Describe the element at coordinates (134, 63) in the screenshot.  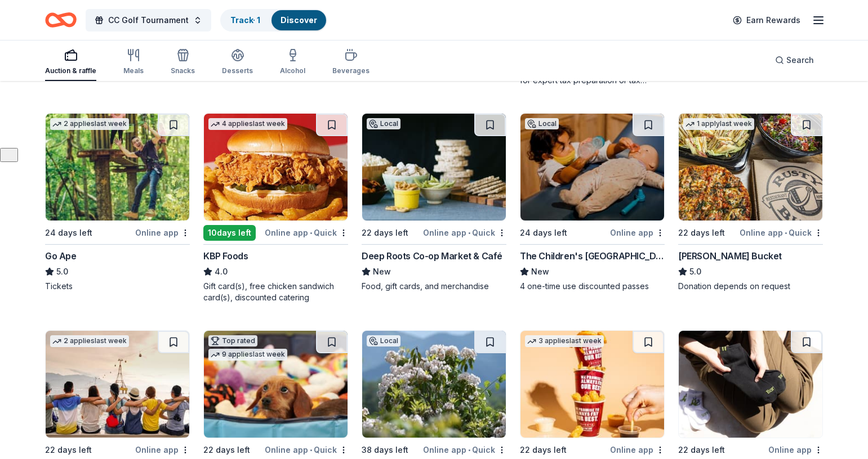
I see `button: Meals` at that location.